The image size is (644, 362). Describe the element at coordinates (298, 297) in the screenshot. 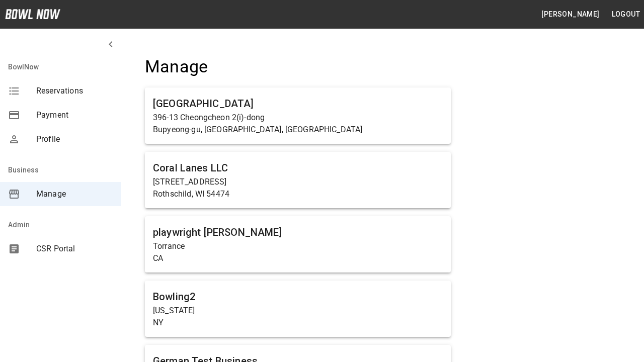

I see `h6: Bowling2` at that location.